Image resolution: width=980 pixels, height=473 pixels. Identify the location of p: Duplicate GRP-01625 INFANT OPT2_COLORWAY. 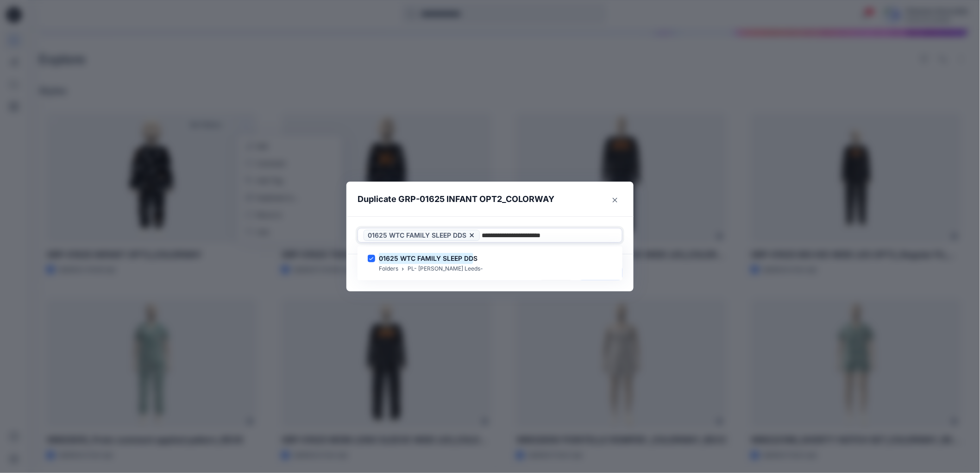
(456, 199).